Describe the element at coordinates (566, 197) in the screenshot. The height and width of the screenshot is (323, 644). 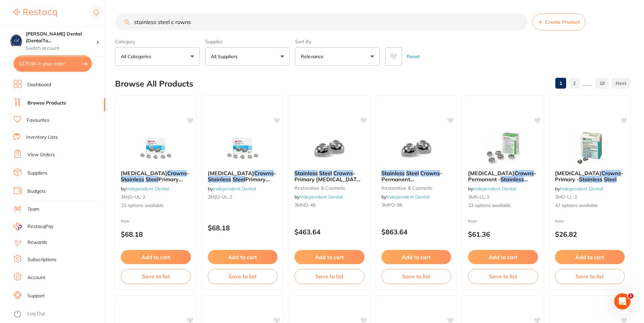
I see `span: 3MD-LL-2` at that location.